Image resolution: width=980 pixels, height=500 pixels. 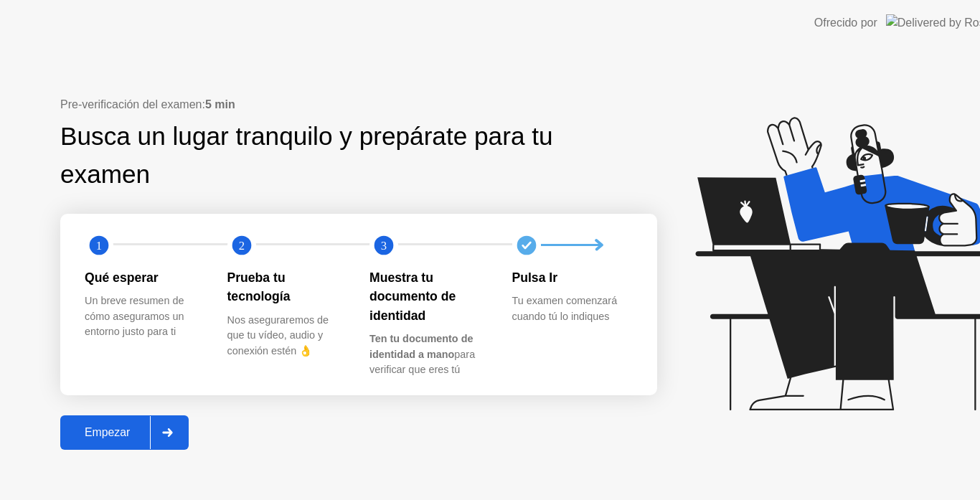 I want to click on div: Busca un lugar tranquilo y prepárate para tu examen, so click(x=313, y=156).